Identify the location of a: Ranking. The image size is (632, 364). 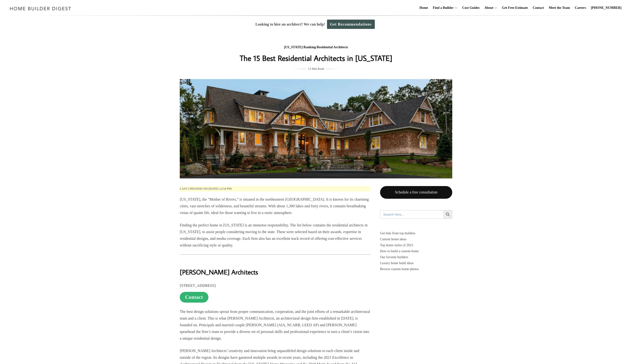
(309, 47).